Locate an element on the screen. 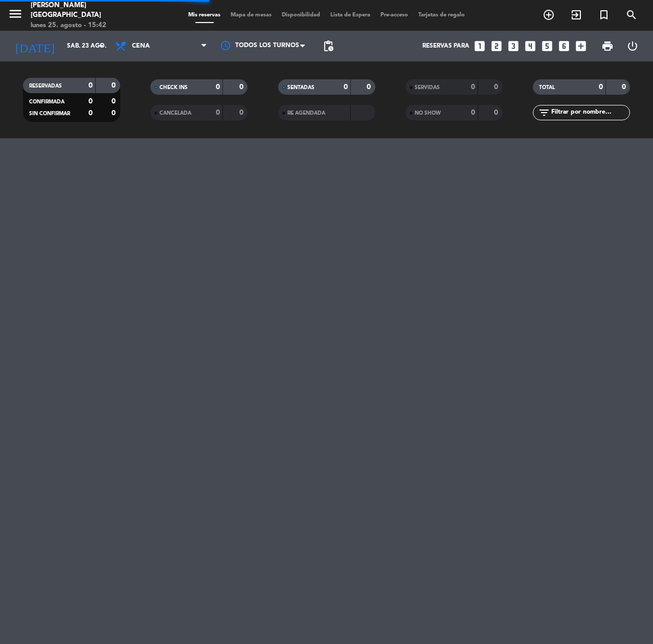  i: arrow_drop_down is located at coordinates (101, 46).